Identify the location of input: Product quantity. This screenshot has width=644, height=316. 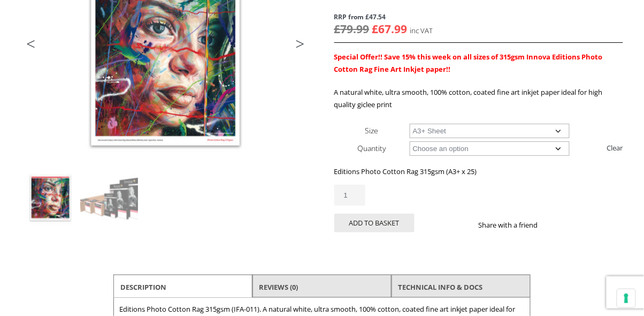
(350, 194).